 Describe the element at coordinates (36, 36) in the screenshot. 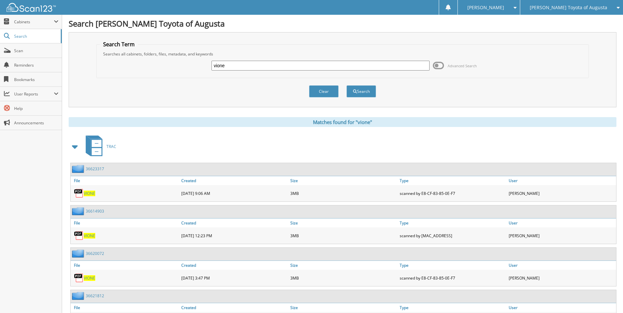

I see `span: Search` at that location.